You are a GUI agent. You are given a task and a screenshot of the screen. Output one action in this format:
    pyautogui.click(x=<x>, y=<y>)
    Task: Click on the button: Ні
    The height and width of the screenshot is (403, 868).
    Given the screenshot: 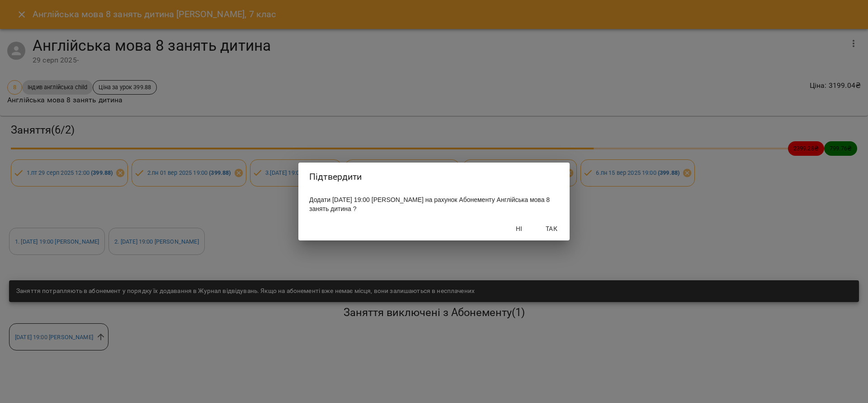 What is the action you would take?
    pyautogui.click(x=519, y=228)
    